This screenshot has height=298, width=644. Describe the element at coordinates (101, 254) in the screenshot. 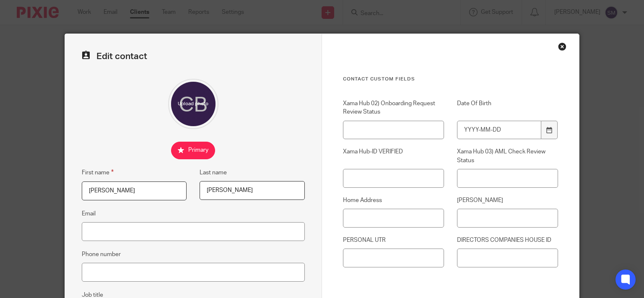

I see `label: Phone number` at that location.